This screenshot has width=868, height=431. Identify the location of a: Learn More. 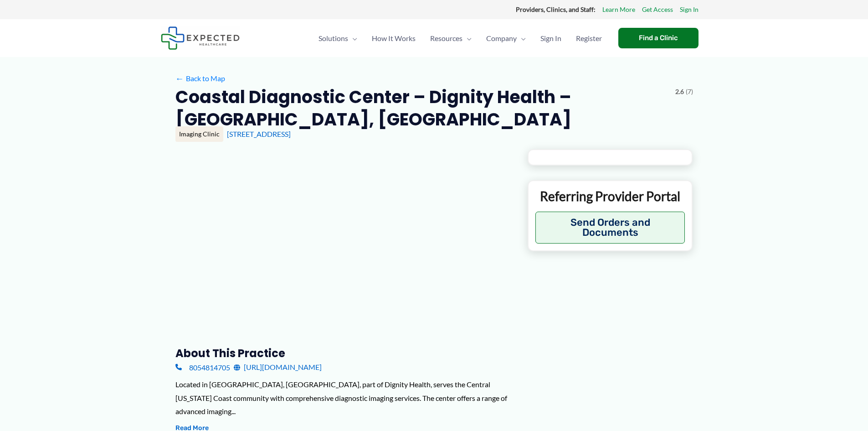
(619, 10).